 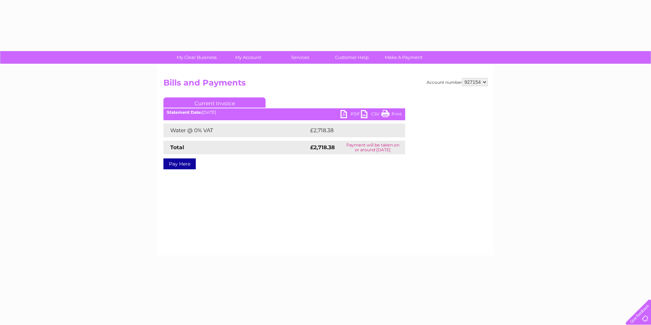 What do you see at coordinates (403, 57) in the screenshot?
I see `a: Make A Payment` at bounding box center [403, 57].